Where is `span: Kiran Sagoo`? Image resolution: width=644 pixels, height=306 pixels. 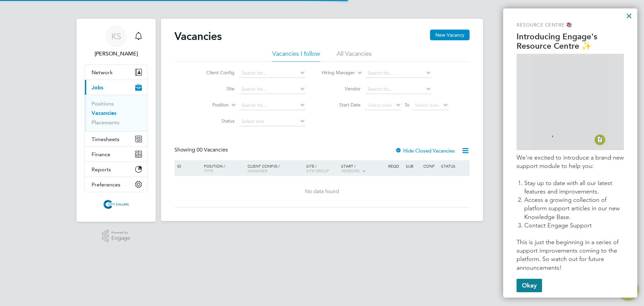 span: Kiran Sagoo is located at coordinates (116, 54).